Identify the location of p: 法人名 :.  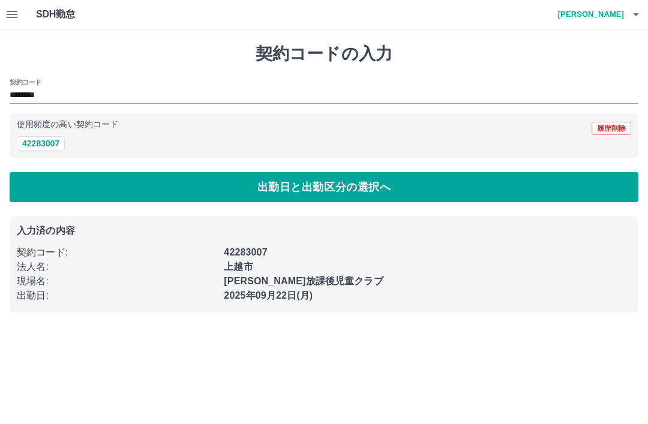
(116, 267).